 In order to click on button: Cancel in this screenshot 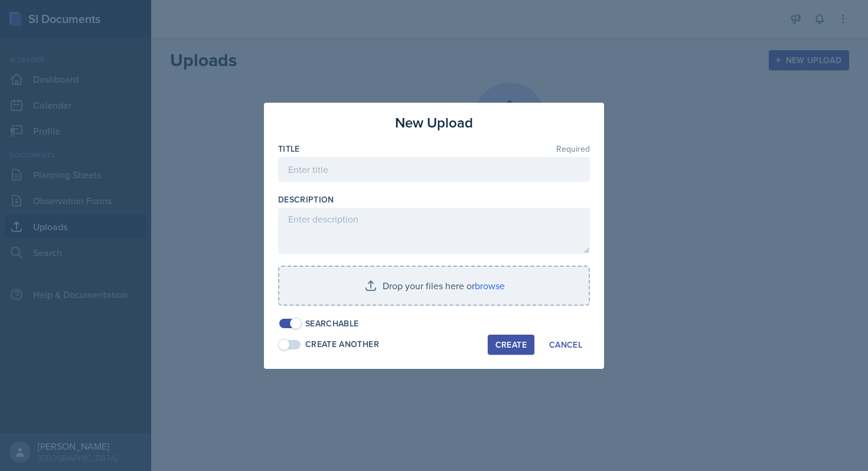, I will do `click(566, 345)`.